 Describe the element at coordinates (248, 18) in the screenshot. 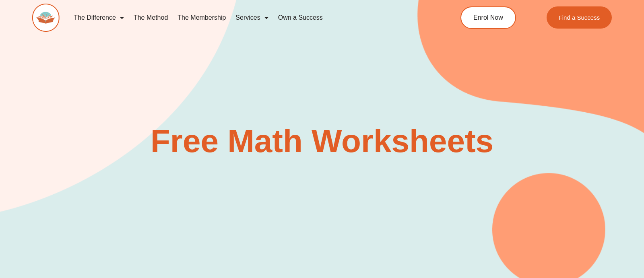

I see `nav: Menu` at that location.